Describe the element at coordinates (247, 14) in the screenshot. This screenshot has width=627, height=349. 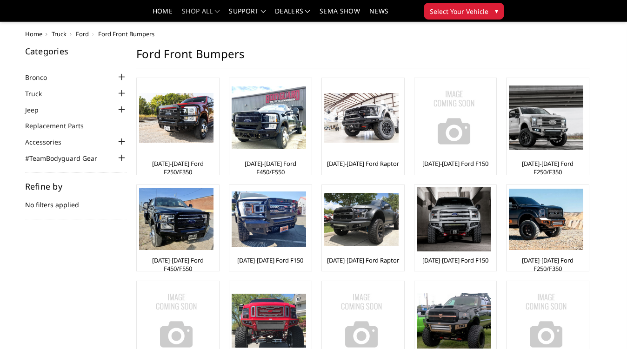
I see `a: Support` at that location.